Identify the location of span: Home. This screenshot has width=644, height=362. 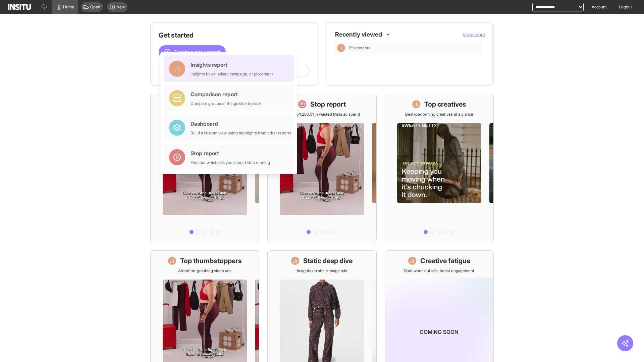
(68, 7).